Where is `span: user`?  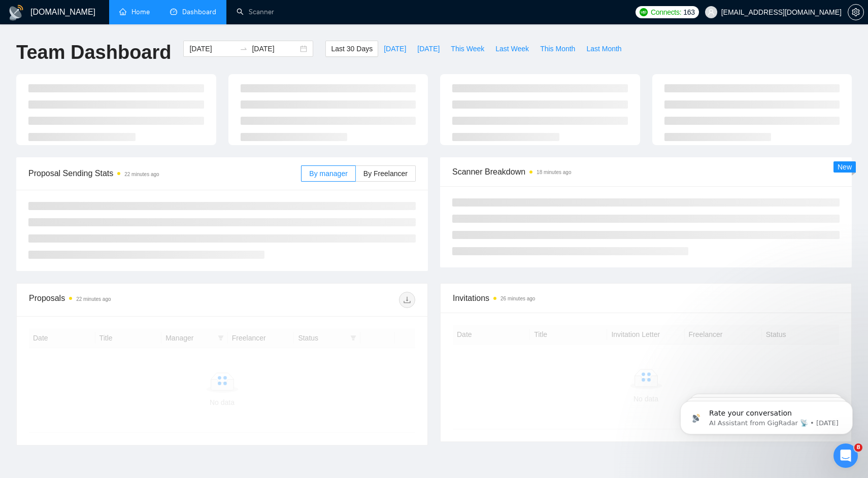
span: user is located at coordinates (711, 12).